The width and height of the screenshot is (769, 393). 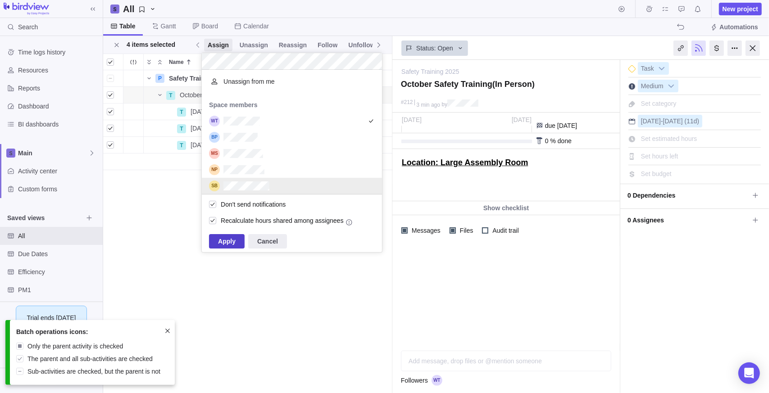 What do you see at coordinates (741, 9) in the screenshot?
I see `span: New project` at bounding box center [741, 9].